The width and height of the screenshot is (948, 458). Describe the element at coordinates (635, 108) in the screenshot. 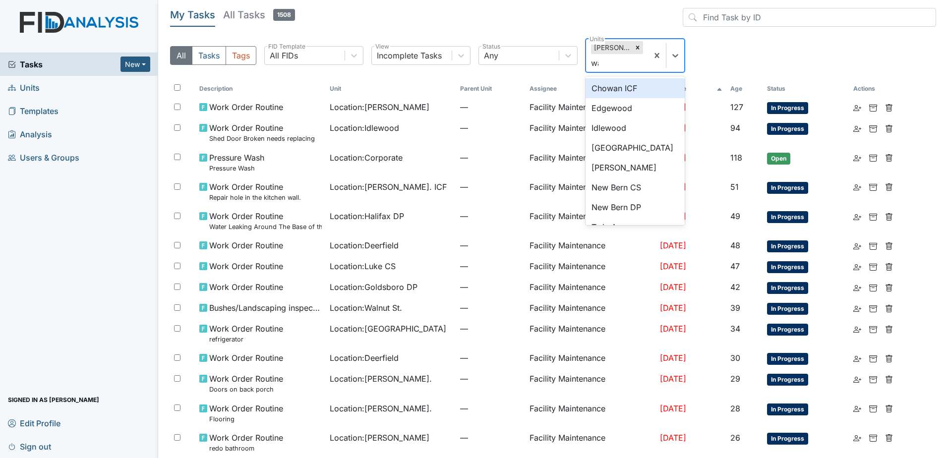

I see `div: Edgewood` at that location.